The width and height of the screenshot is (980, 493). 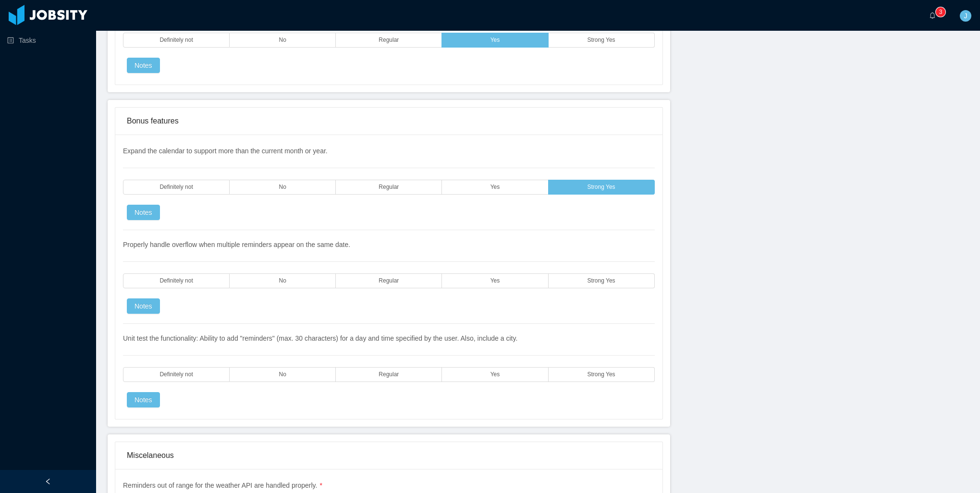 I want to click on i: icon: bell, so click(x=933, y=16).